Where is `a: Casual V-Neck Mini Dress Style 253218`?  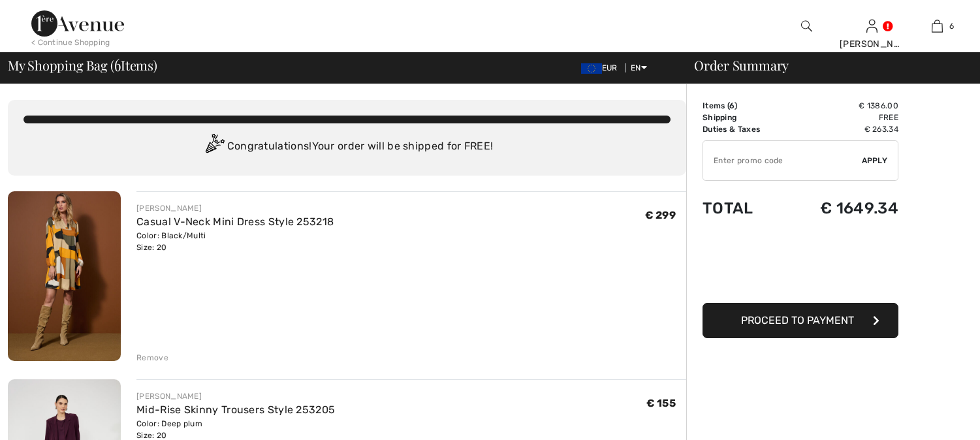 a: Casual V-Neck Mini Dress Style 253218 is located at coordinates (235, 221).